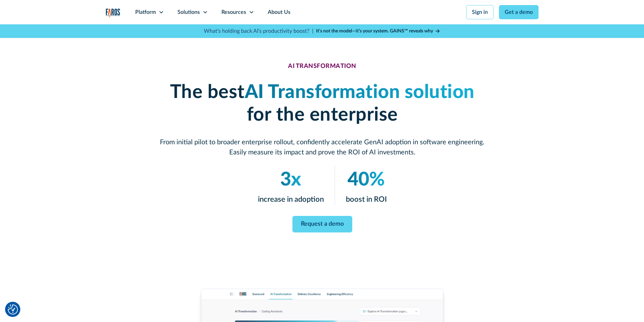 Image resolution: width=644 pixels, height=322 pixels. What do you see at coordinates (291, 180) in the screenshot?
I see `em: 3x` at bounding box center [291, 180].